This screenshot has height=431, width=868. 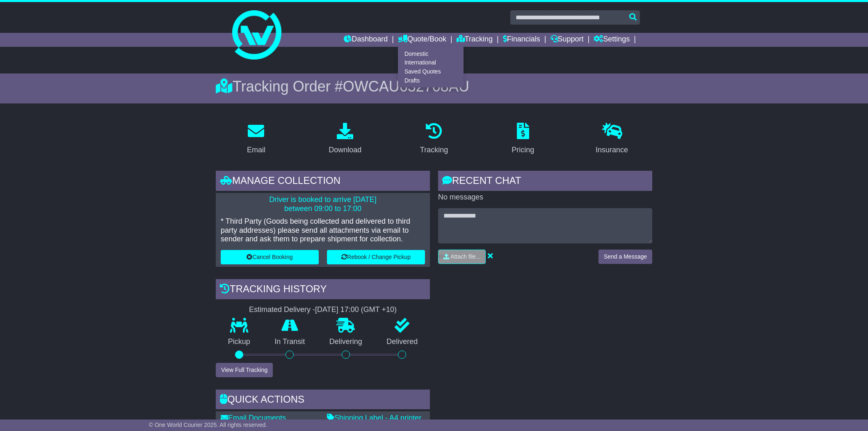 I want to click on p: * Third Party (Goods being collected and delivered to third party addresses) please send all atta..., so click(x=323, y=231).